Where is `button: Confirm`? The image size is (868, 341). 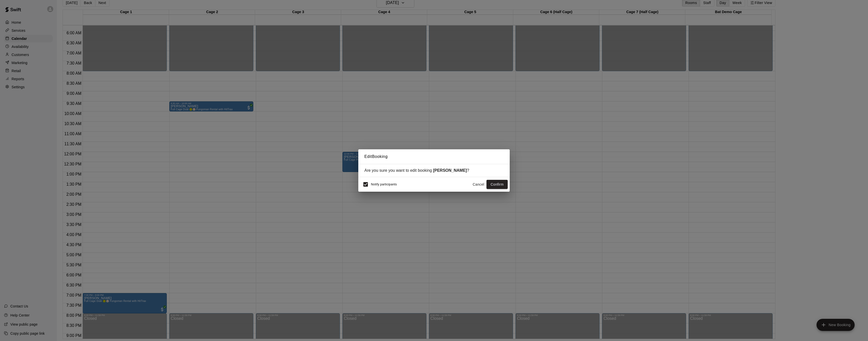
button: Confirm is located at coordinates (497, 184).